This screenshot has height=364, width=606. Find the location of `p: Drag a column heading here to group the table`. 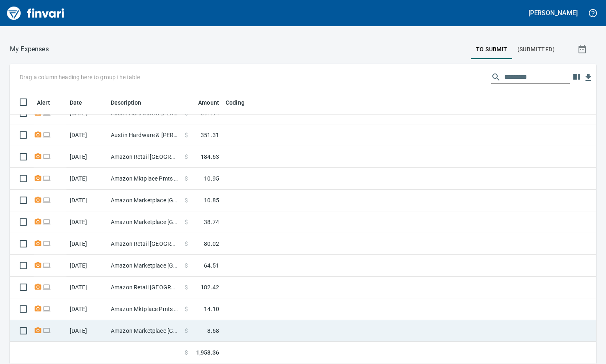

p: Drag a column heading here to group the table is located at coordinates (79, 77).